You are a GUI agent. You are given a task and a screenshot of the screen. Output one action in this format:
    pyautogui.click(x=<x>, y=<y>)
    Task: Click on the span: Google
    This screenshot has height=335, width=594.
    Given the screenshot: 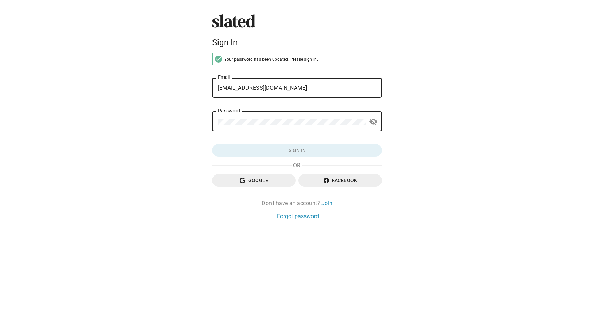 What is the action you would take?
    pyautogui.click(x=254, y=180)
    